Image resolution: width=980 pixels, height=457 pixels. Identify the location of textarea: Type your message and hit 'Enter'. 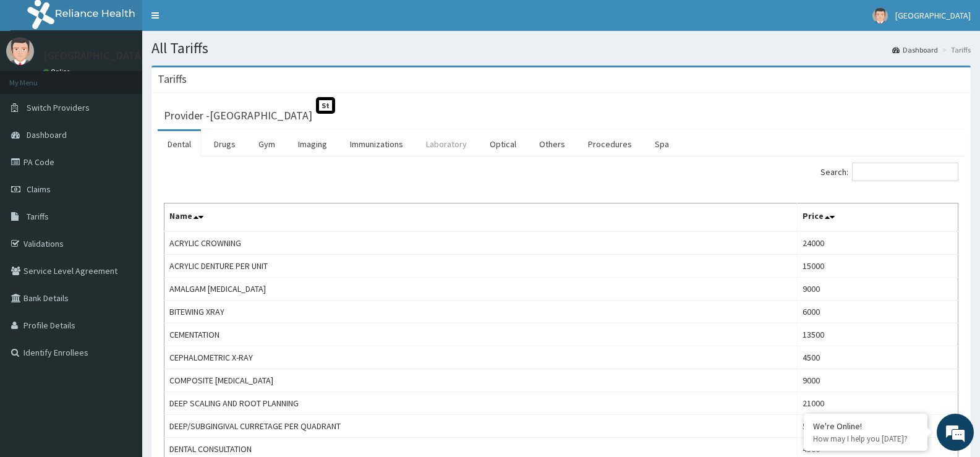
(120, 337).